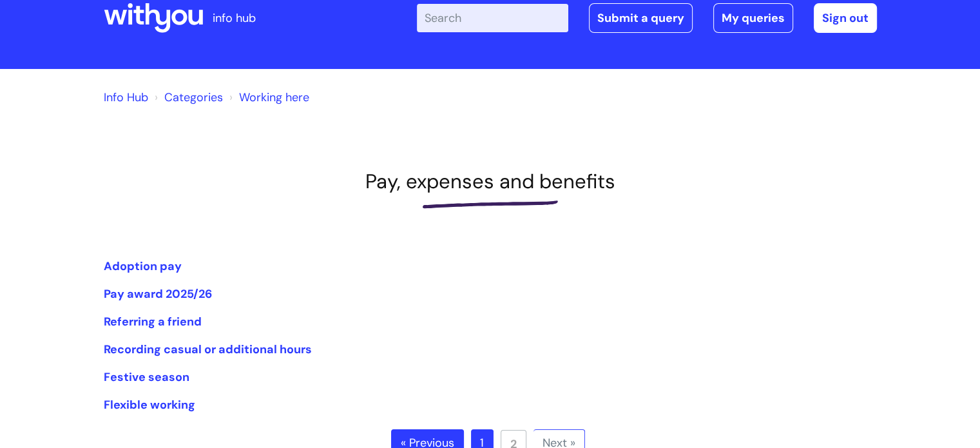 Image resolution: width=980 pixels, height=448 pixels. I want to click on a: Info Hub, so click(126, 97).